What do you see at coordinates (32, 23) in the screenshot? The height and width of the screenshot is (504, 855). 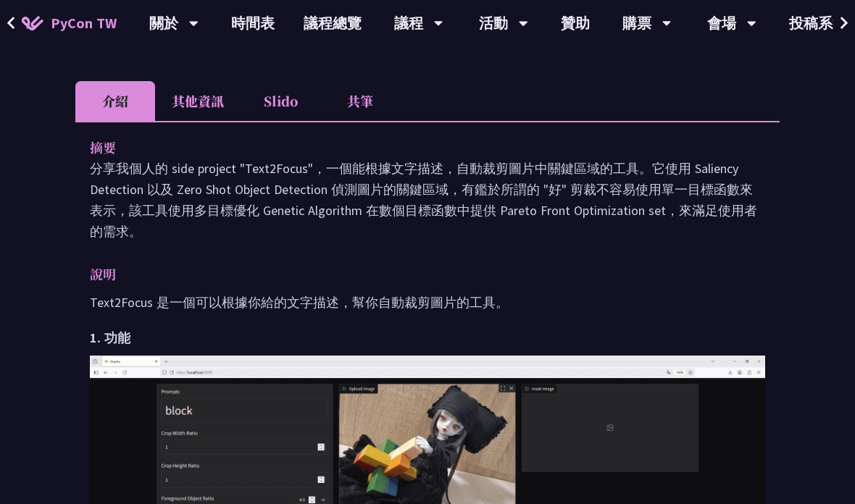 I see `img: Home icon of PyCon TW 2025` at bounding box center [32, 23].